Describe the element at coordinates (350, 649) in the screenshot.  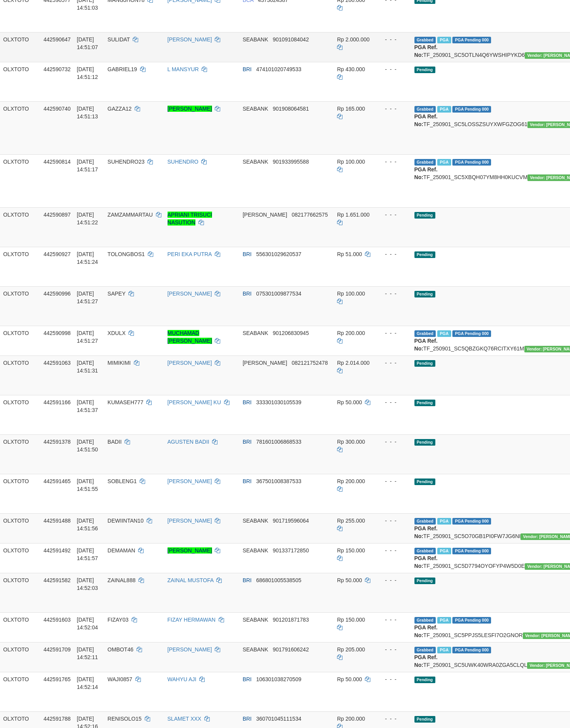
I see `span: Rp 205.000` at that location.